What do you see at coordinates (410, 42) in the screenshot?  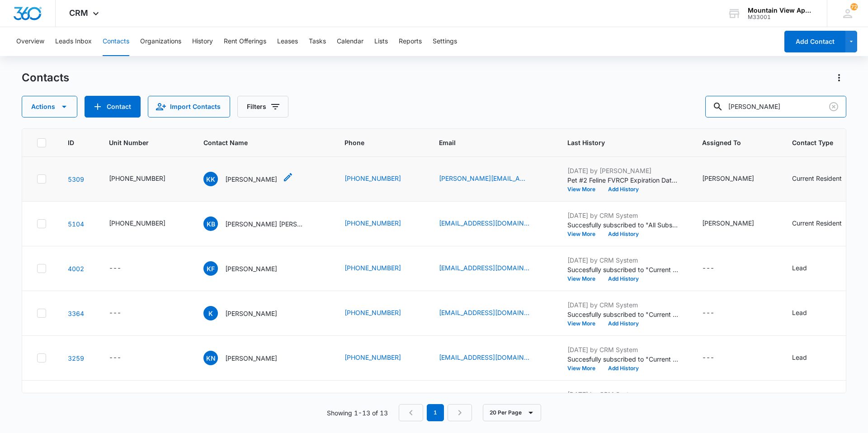 I see `button: Reports` at bounding box center [410, 42].